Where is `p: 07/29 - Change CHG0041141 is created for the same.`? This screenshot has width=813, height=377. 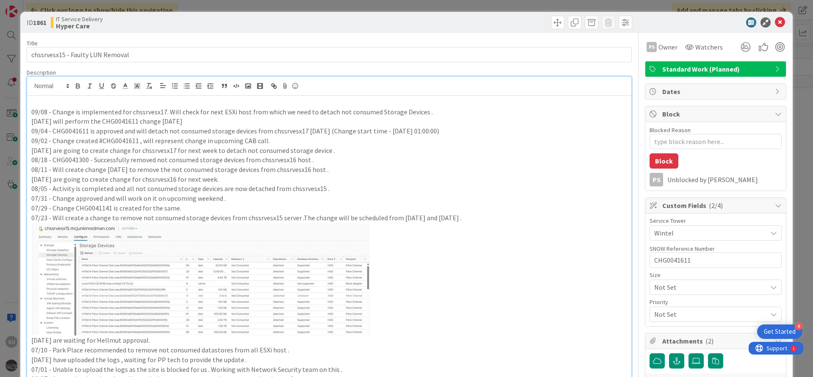 p: 07/29 - Change CHG0041141 is created for the same. is located at coordinates (329, 208).